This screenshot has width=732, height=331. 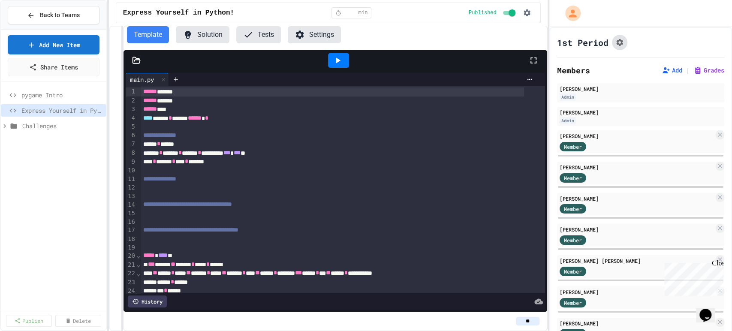 I want to click on span: Challenges, so click(x=63, y=126).